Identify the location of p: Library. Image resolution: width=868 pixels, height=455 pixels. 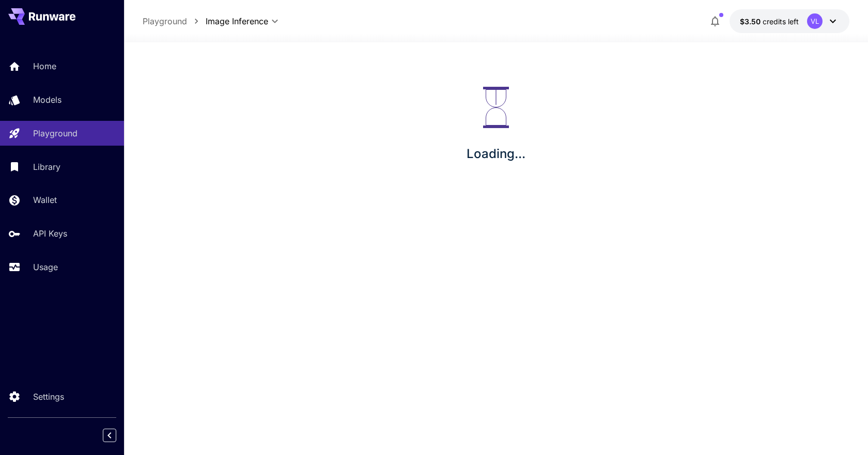
(46, 167).